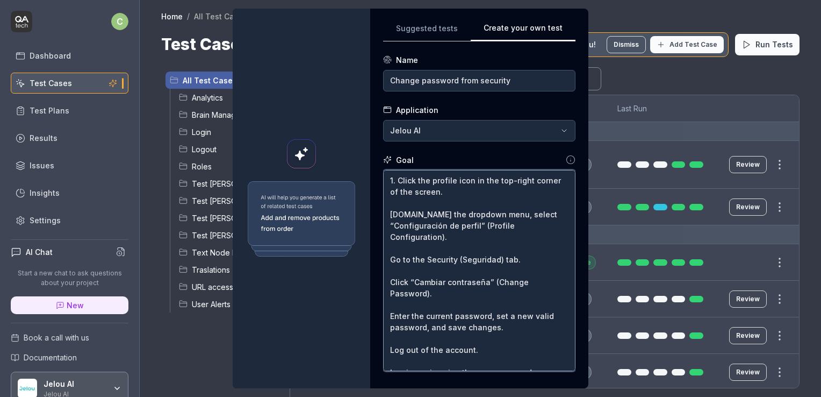  Describe the element at coordinates (301, 219) in the screenshot. I see `img: Generate a test using AI` at that location.